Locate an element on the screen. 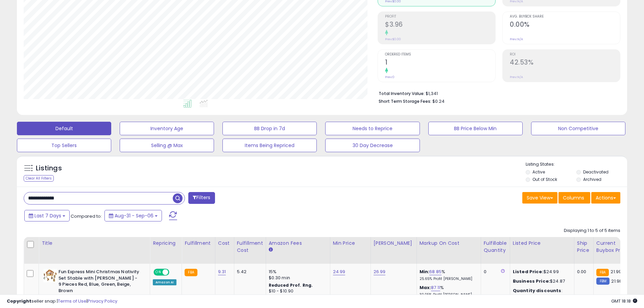 The height and width of the screenshot is (308, 644). button: Columns is located at coordinates (574, 198).